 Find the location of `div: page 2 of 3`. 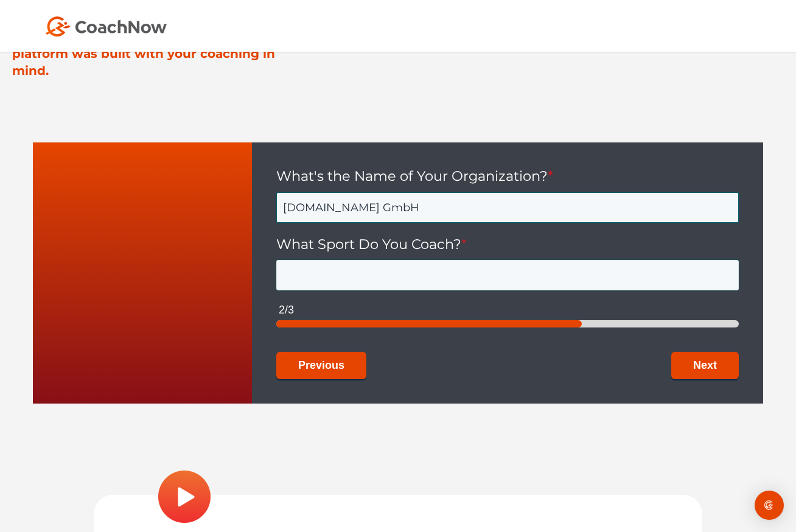

div: page 2 of 3 is located at coordinates (507, 324).